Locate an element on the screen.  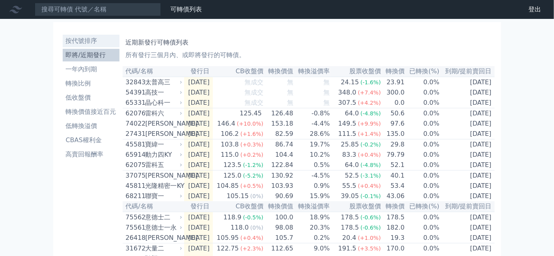
span: (+1.4%) is located at coordinates (370, 134).